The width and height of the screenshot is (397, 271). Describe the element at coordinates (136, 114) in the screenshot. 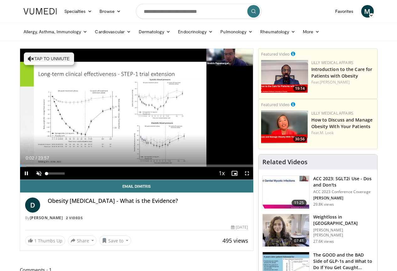

I see `video-js: Video Player` at that location.